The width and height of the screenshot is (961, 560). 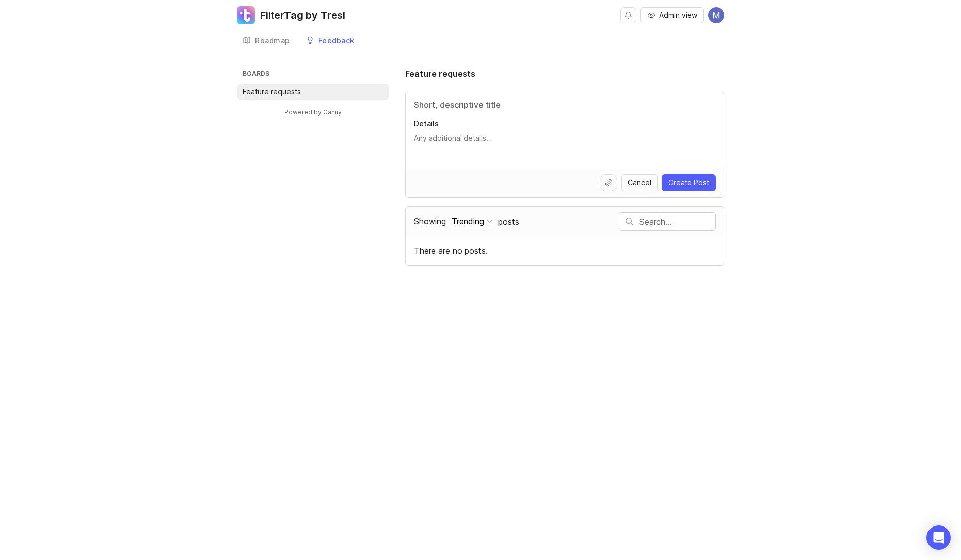 What do you see at coordinates (564, 251) in the screenshot?
I see `div: There are no posts.` at bounding box center [564, 251].